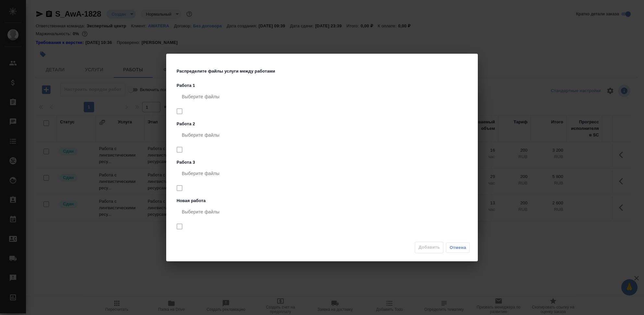 The image size is (644, 315). What do you see at coordinates (228, 71) in the screenshot?
I see `p: Распределите файлы услуги между работами` at bounding box center [228, 71].